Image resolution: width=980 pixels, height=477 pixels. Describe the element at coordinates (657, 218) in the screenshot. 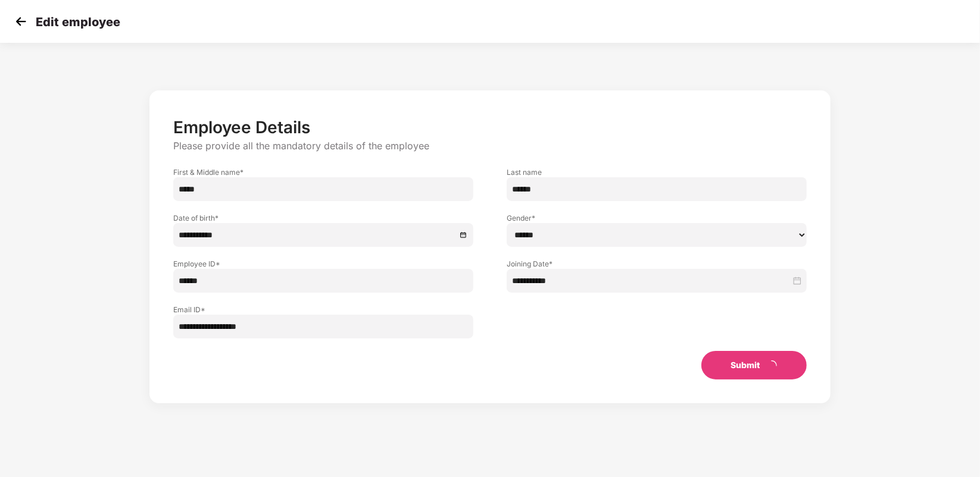

I see `label: Gender` at that location.